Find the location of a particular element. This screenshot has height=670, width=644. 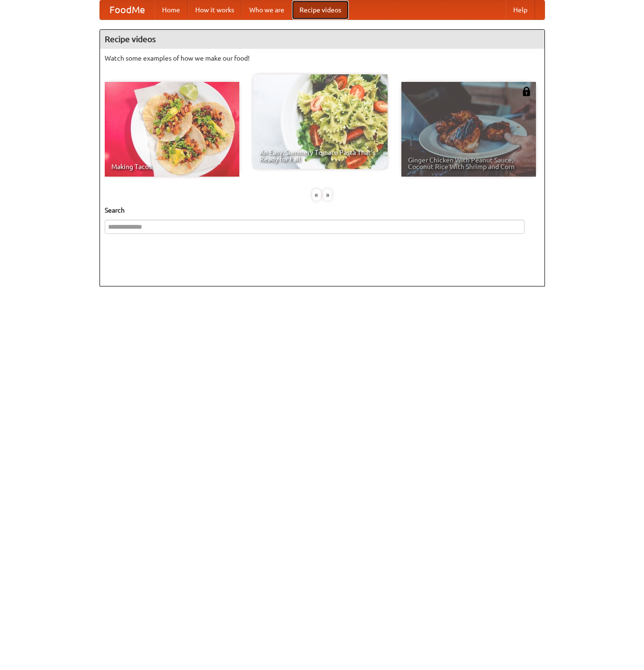

a: Recipe videos is located at coordinates (321, 10).